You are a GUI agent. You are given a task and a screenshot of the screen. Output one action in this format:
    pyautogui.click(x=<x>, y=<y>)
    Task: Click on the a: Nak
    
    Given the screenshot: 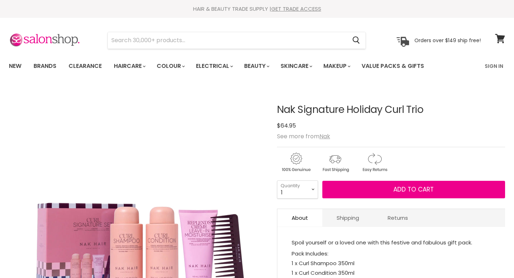 What is the action you would take?
    pyautogui.click(x=325, y=136)
    